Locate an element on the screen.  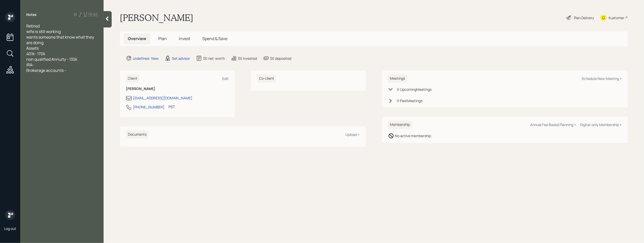
div: Log out is located at coordinates (10, 228).